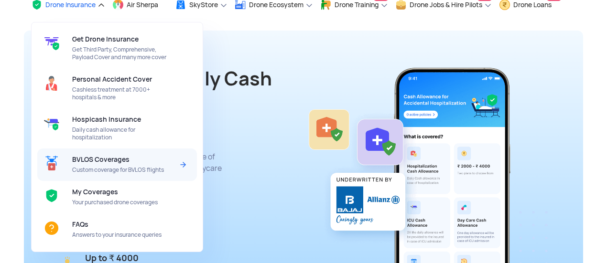 The width and height of the screenshot is (607, 263). What do you see at coordinates (122, 170) in the screenshot?
I see `span: Custom coverage for BVLOS flights` at bounding box center [122, 170].